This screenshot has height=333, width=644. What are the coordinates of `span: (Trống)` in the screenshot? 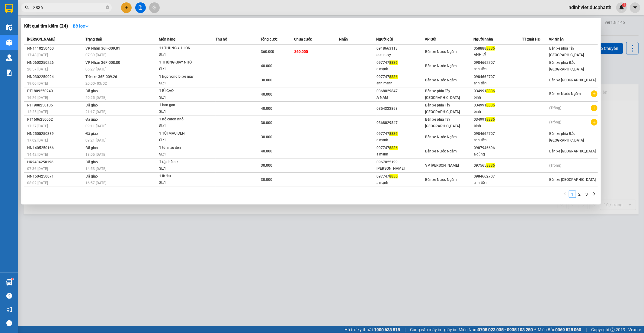 It's located at (555, 122).